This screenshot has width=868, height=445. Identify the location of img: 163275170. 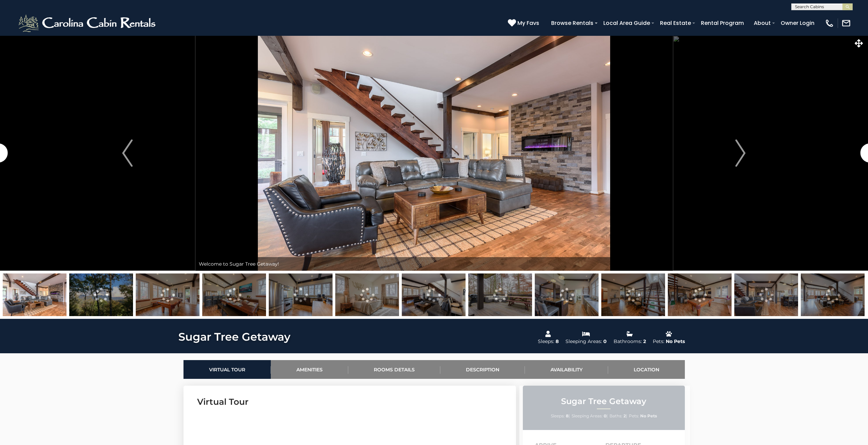
(234, 295).